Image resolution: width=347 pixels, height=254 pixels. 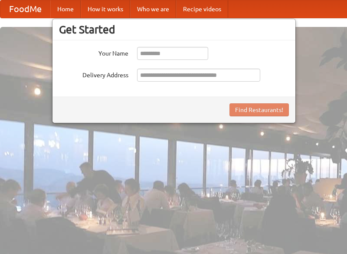 I want to click on a: FoodMe, so click(x=25, y=9).